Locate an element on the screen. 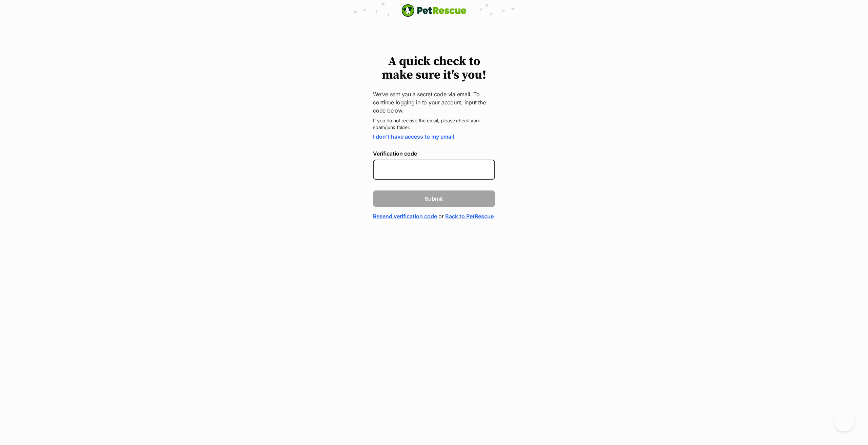 This screenshot has height=445, width=868. span: Submit is located at coordinates (434, 198).